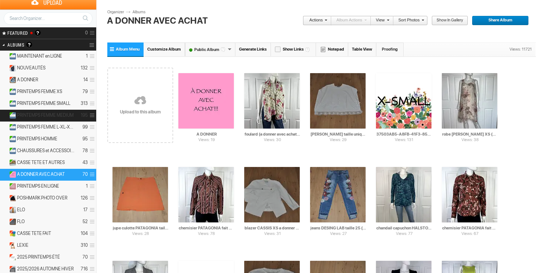  Describe the element at coordinates (293, 49) in the screenshot. I see `a: Show Links` at that location.